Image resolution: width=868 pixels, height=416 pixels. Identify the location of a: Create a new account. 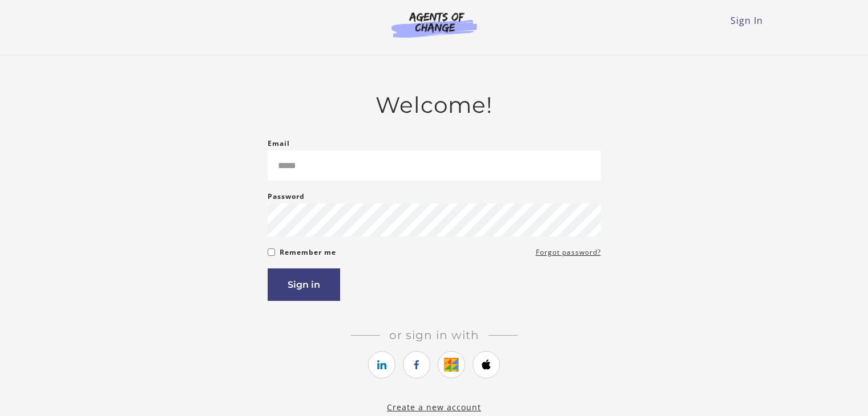
(433, 407).